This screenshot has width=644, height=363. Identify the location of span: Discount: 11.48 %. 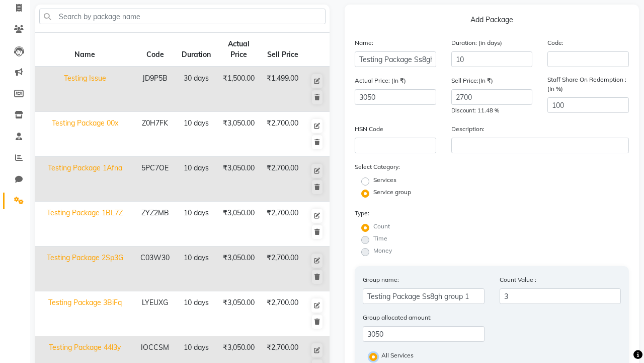
(475, 110).